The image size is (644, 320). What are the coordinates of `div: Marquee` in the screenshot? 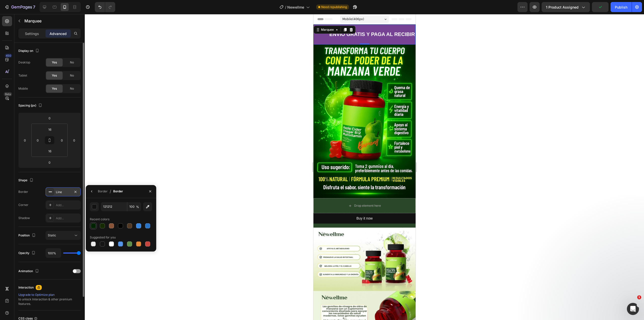 It's located at (14, 16).